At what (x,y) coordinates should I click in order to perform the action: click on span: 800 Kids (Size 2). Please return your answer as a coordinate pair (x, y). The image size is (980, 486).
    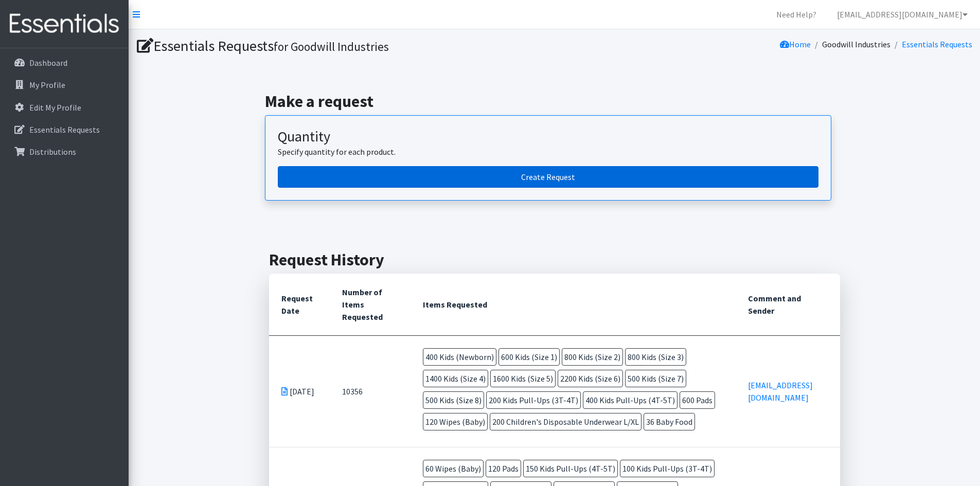
    Looking at the image, I should click on (593, 357).